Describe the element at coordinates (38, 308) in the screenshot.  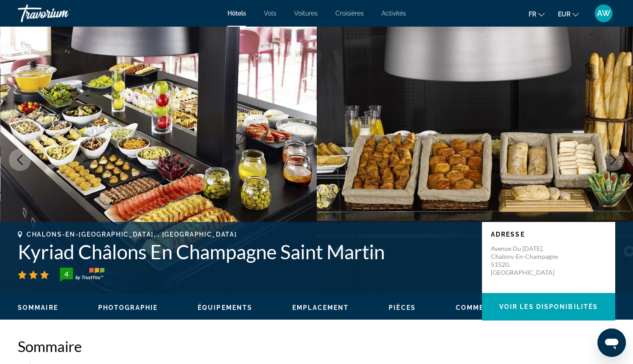
I see `span: Sommaire` at that location.